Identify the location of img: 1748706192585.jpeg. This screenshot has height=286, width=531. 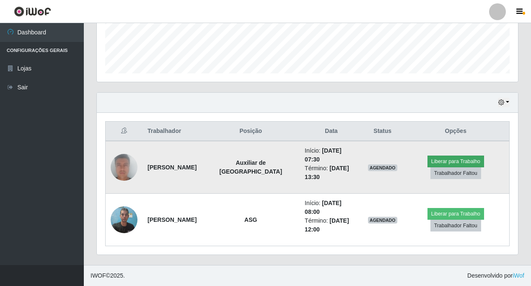
(124, 167).